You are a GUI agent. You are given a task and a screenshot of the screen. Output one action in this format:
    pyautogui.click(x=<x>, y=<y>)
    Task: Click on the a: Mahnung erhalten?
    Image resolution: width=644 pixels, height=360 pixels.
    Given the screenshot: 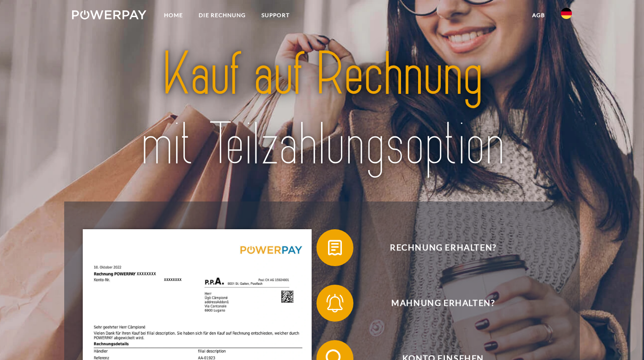 What is the action you would take?
    pyautogui.click(x=436, y=303)
    